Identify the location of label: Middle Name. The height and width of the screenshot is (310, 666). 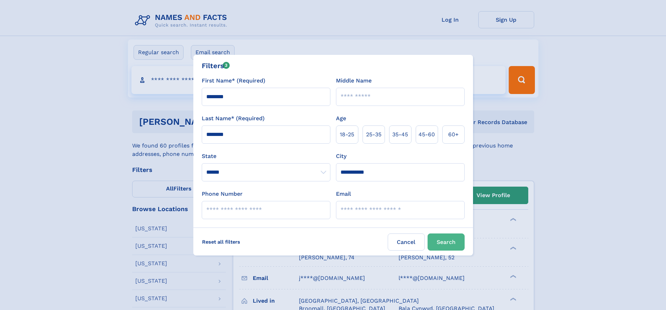
(354, 81).